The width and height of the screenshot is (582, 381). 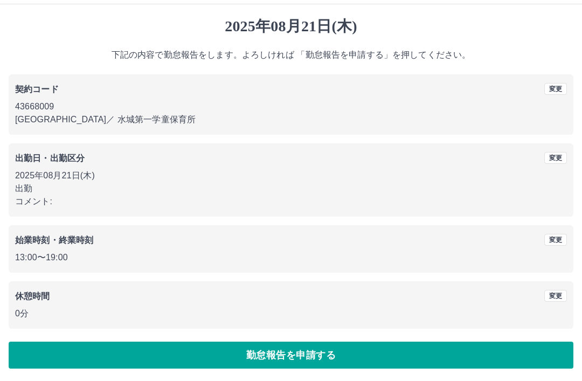 I want to click on h1: 2025年08月21日(木), so click(x=291, y=26).